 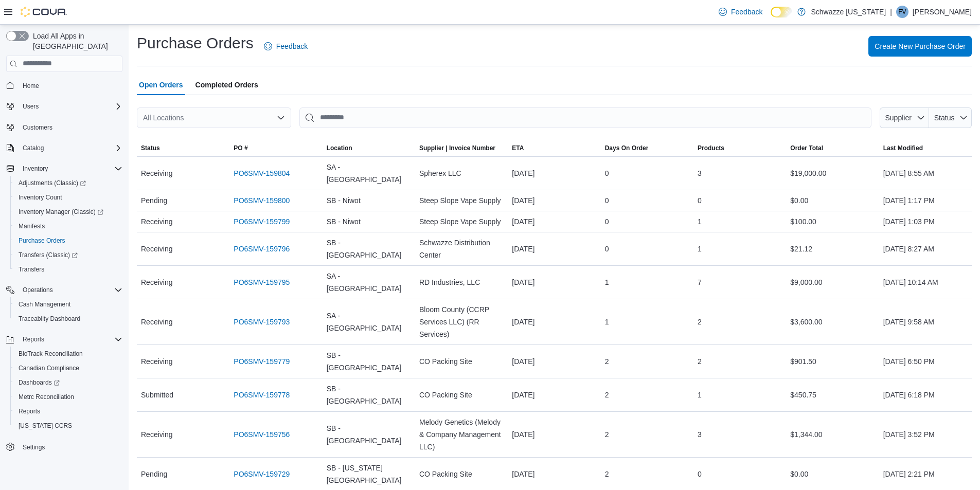 I want to click on button: Operations, so click(x=37, y=290).